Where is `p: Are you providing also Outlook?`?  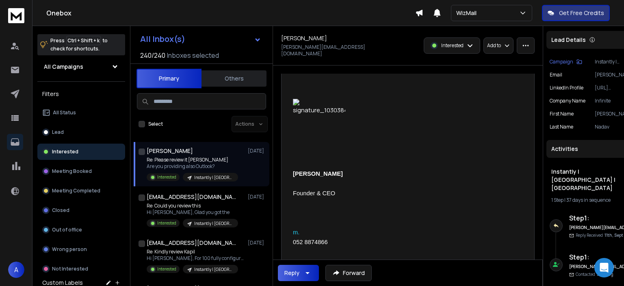 p: Are you providing also Outlook? is located at coordinates (192, 166).